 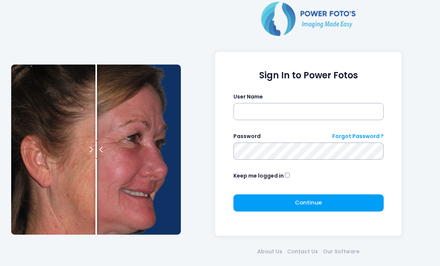 What do you see at coordinates (308, 203) in the screenshot?
I see `button: Continue` at bounding box center [308, 203].